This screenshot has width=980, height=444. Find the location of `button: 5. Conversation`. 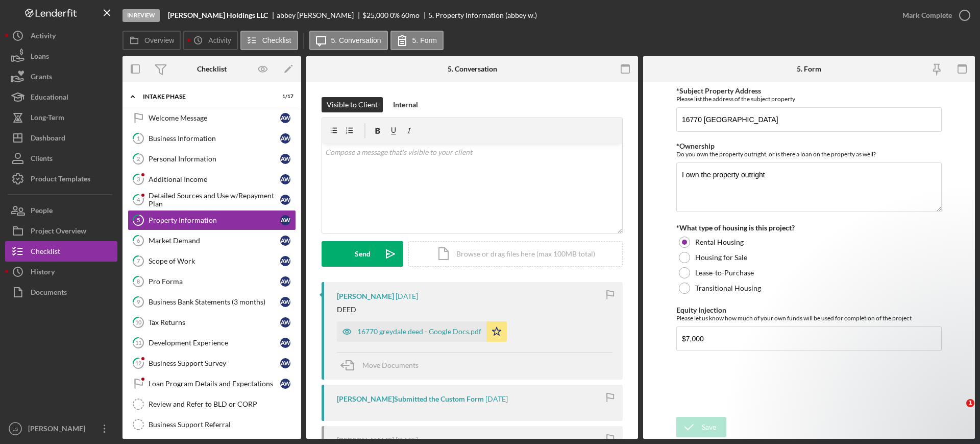

button: 5. Conversation is located at coordinates (349, 40).